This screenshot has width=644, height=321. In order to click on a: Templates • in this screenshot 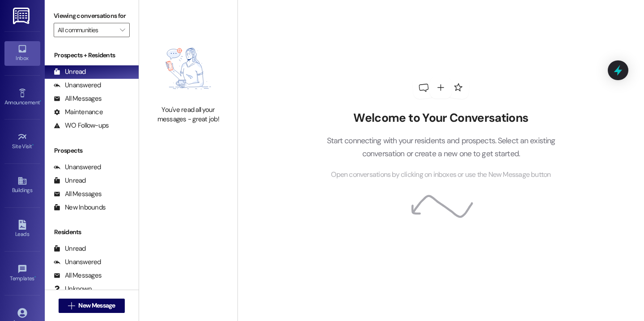, I will do `click(23, 274)`.